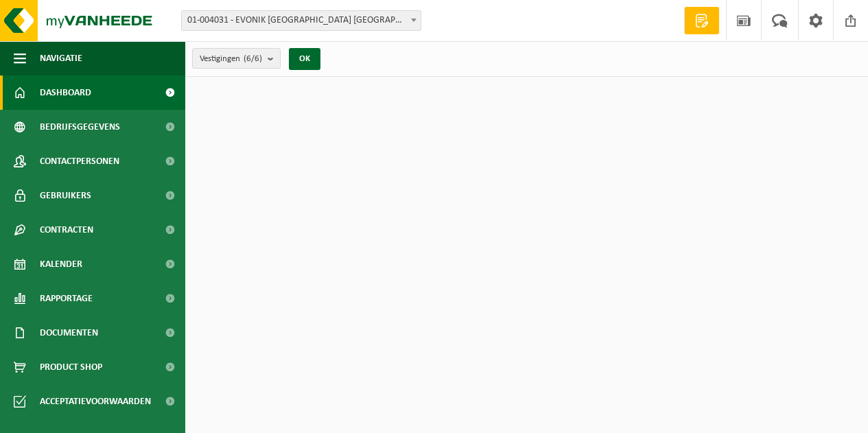  I want to click on count: (6/6), so click(253, 59).